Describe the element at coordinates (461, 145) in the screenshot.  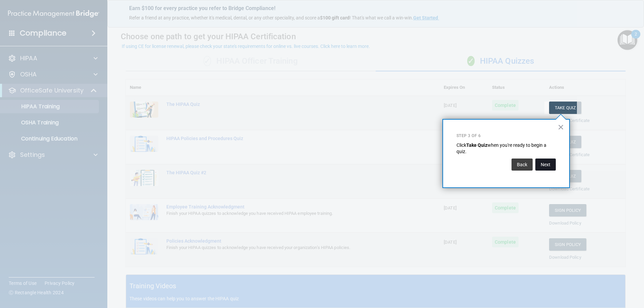
I see `span: Click` at that location.